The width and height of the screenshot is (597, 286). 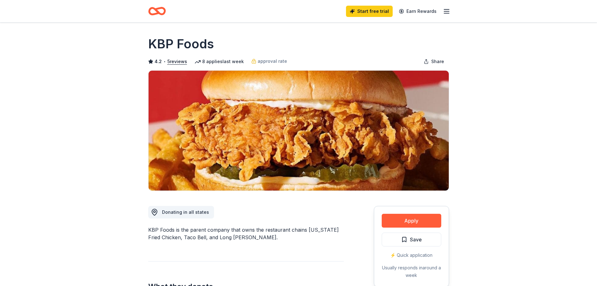 I want to click on span: approval rate, so click(x=272, y=61).